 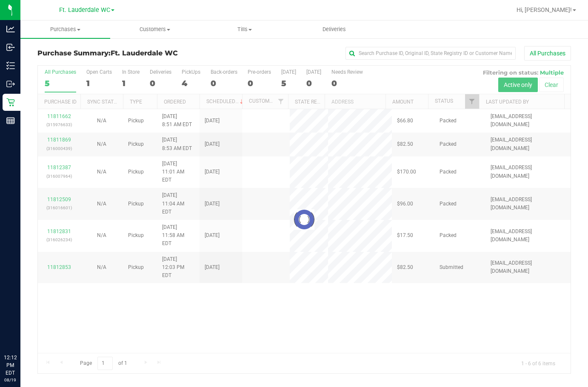 What do you see at coordinates (10, 379) in the screenshot?
I see `p: 08/19` at bounding box center [10, 379].